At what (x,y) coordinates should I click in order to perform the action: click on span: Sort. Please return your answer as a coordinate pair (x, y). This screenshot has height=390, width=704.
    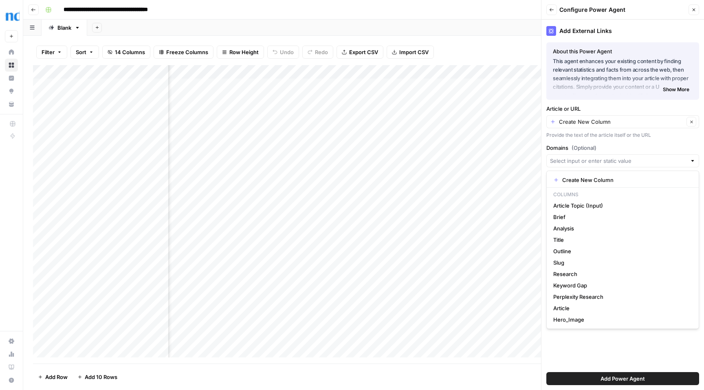
    Looking at the image, I should click on (81, 52).